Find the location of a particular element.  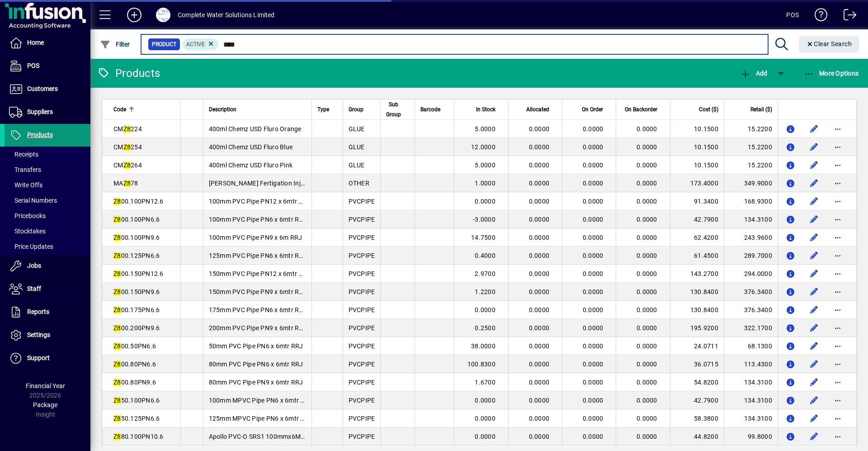

span: 400ml Chemz USD Fluro Orange is located at coordinates (255, 129).